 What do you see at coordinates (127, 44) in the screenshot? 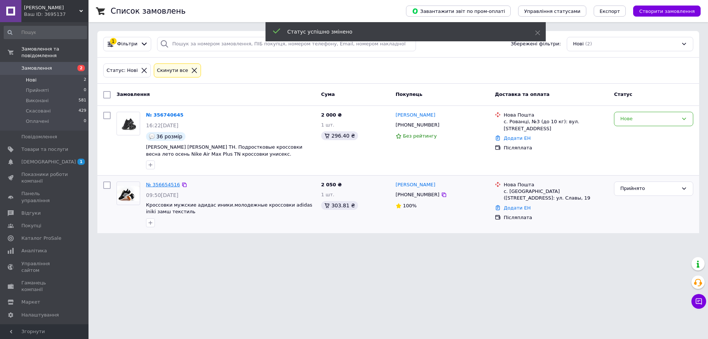
I see `span: Фільтри` at bounding box center [127, 44].